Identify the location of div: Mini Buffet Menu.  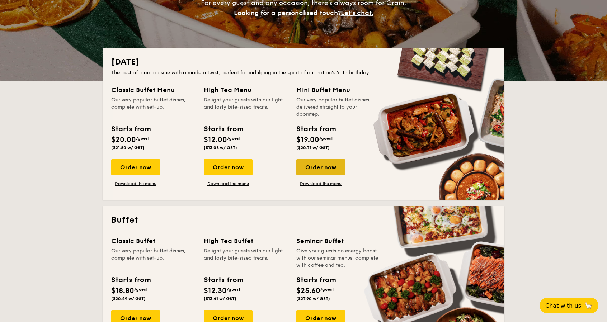
(339, 90).